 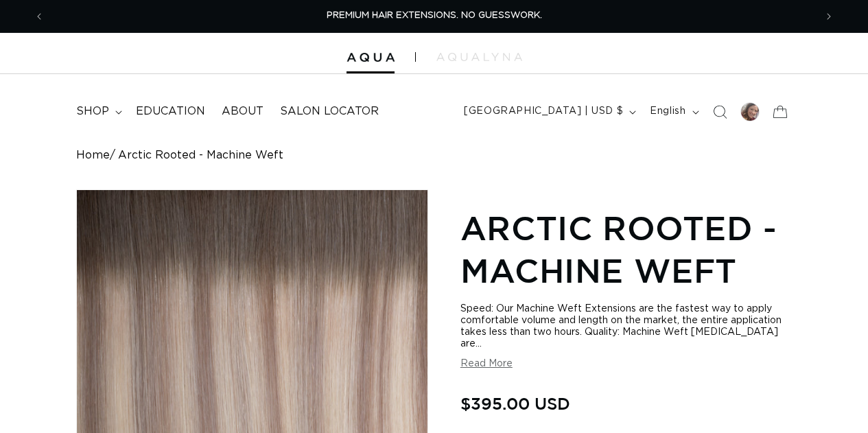 I want to click on img: Aqua Hair Extensions, so click(x=370, y=58).